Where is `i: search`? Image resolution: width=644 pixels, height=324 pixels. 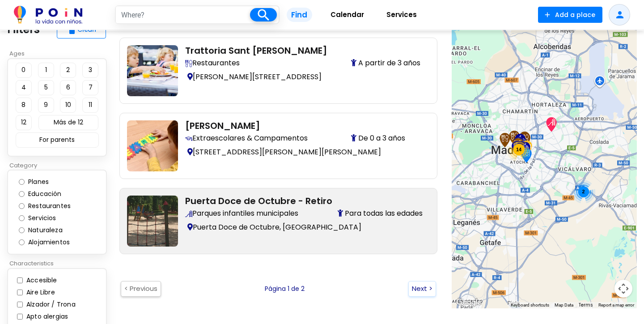 i: search is located at coordinates (264, 15).